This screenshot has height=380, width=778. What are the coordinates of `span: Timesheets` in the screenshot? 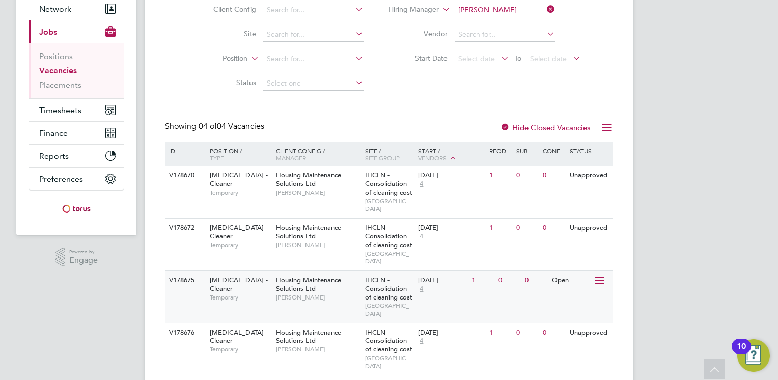 It's located at (60, 110).